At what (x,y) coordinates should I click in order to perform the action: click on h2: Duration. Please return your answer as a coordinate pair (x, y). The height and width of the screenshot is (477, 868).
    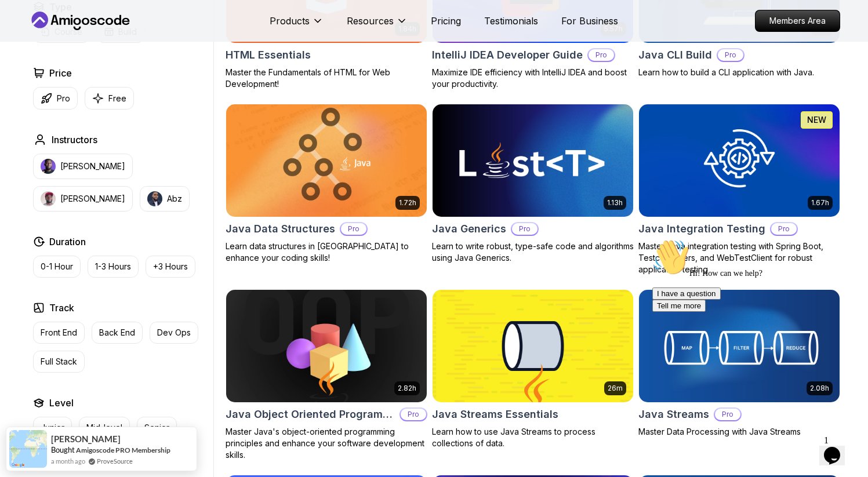
    Looking at the image, I should click on (67, 242).